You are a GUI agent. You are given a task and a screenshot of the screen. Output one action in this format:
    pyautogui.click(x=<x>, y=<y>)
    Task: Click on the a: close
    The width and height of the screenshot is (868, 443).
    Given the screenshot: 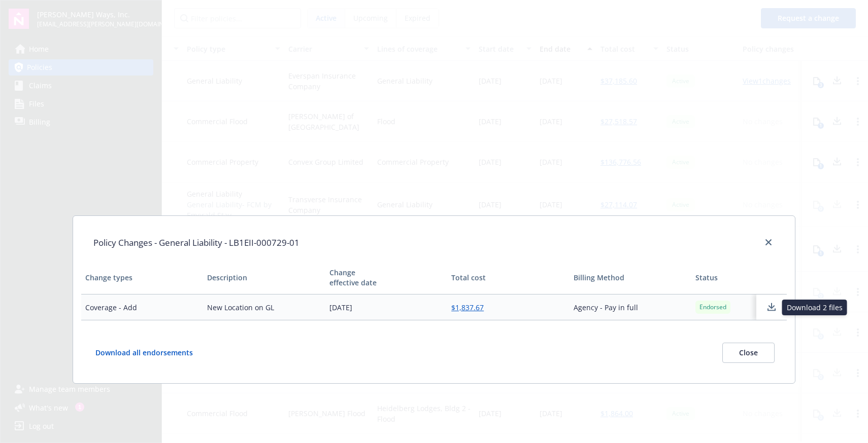 What is the action you would take?
    pyautogui.click(x=768, y=242)
    